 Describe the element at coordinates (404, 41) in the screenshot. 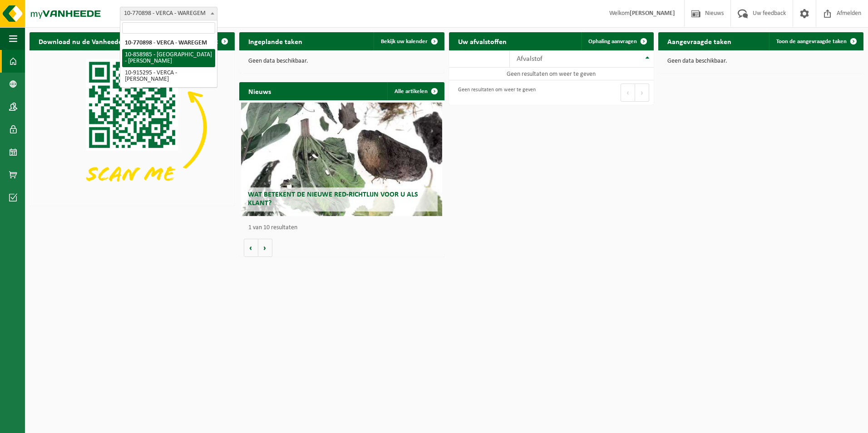

I see `span: Bekijk uw kalender` at that location.